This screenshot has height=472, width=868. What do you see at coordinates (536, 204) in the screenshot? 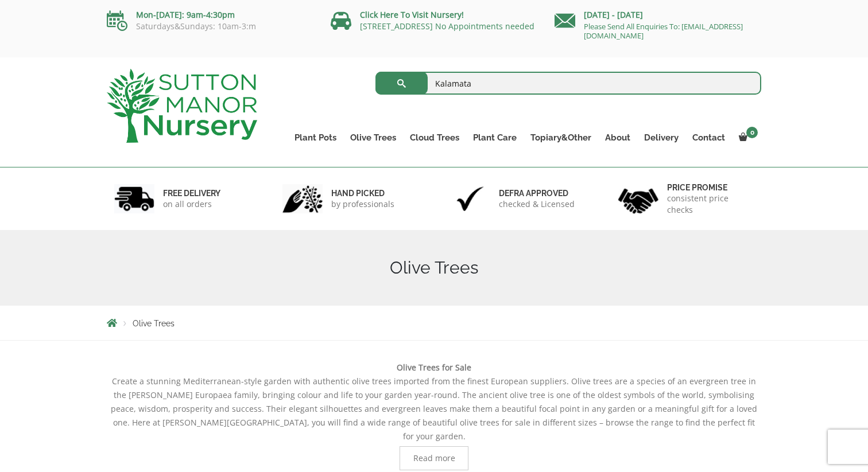
I see `p: checked & Licensed` at bounding box center [536, 204].